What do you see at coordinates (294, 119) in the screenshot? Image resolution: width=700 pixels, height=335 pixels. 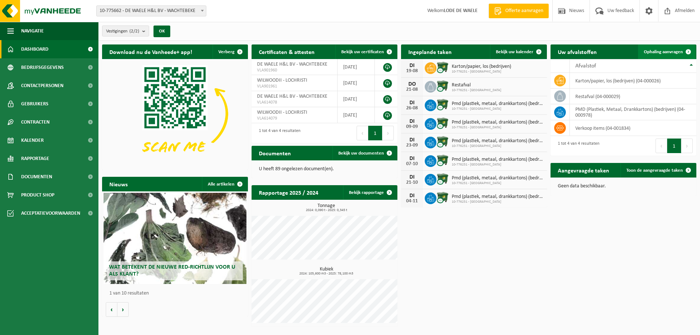 I see `span: VLA614079` at bounding box center [294, 119].